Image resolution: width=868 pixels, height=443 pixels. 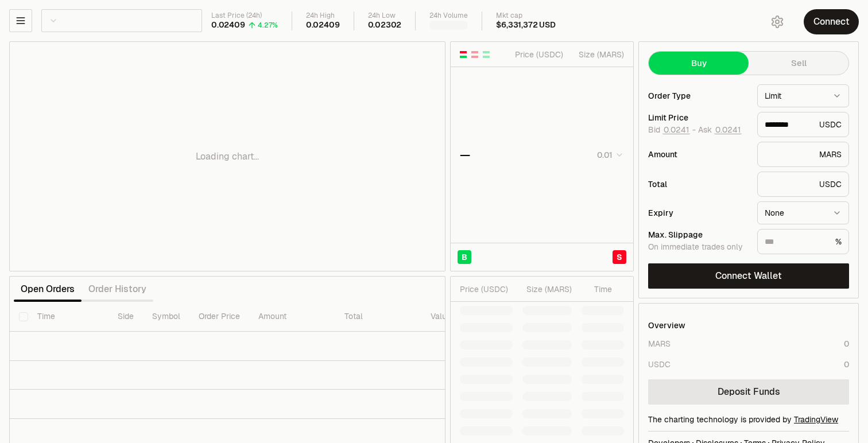 What do you see at coordinates (48, 290) in the screenshot?
I see `button: Open Orders` at bounding box center [48, 290].